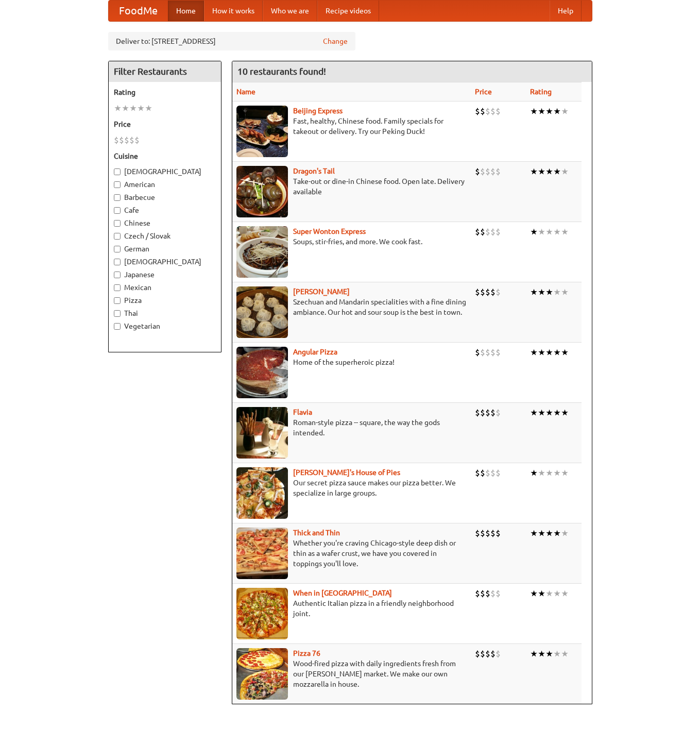  Describe the element at coordinates (352, 307) in the screenshot. I see `p: Szechuan and Mandarin specialities with a fine dining ambiance. Our hot and sour soup is the best...` at that location.